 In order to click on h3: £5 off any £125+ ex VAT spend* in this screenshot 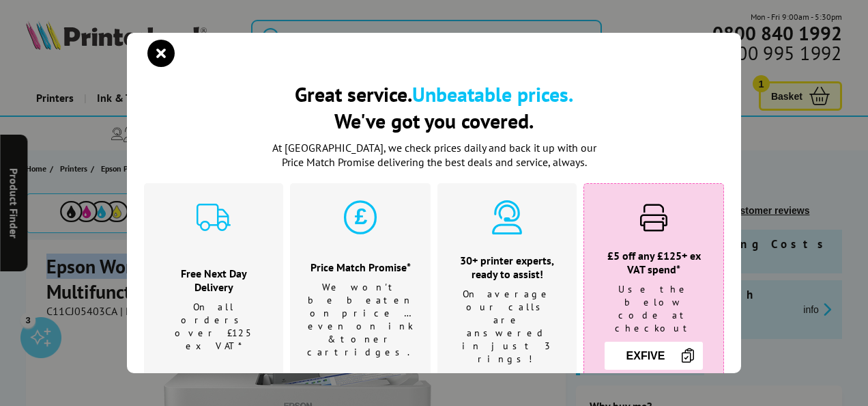, I will do `click(654, 262)`.